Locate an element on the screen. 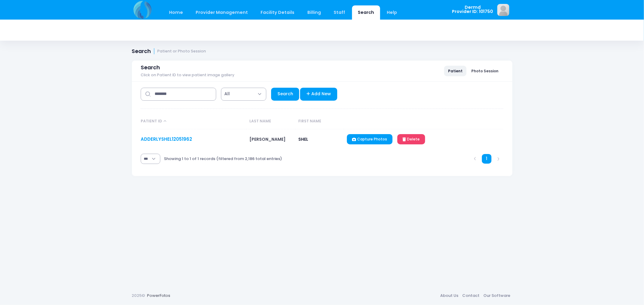  a: Capture Photos is located at coordinates (370, 139).